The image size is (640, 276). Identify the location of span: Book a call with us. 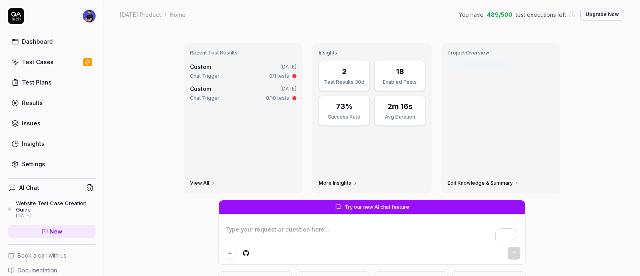
(42, 255).